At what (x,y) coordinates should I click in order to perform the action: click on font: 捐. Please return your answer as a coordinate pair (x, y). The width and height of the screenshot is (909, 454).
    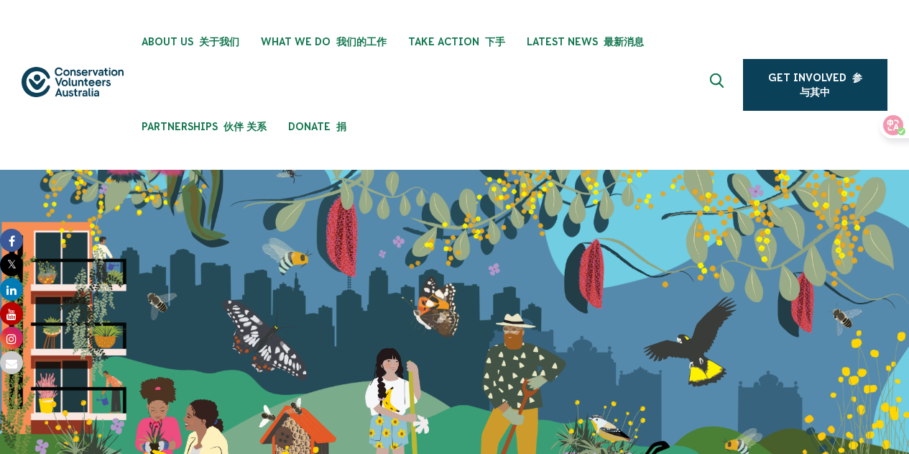
    Looking at the image, I should click on (341, 127).